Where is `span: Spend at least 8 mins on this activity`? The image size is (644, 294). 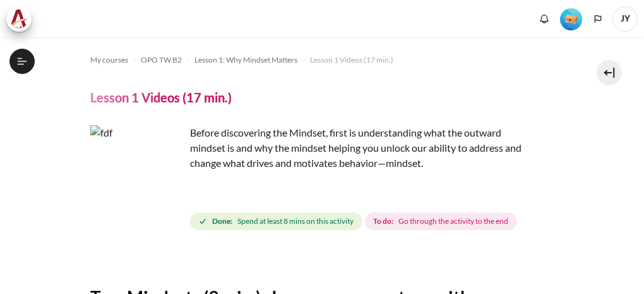
span: Spend at least 8 mins on this activity is located at coordinates (295, 221).